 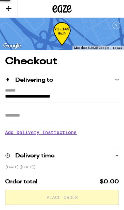 I want to click on div: 71-149 min, so click(x=62, y=39).